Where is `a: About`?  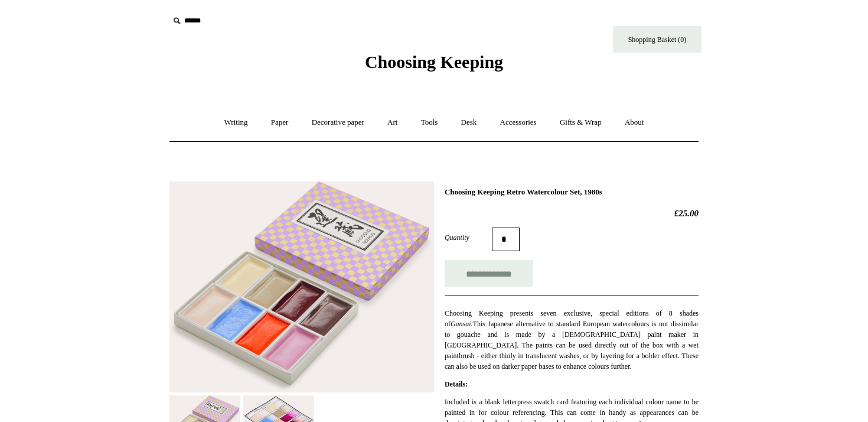
a: About is located at coordinates (634, 122).